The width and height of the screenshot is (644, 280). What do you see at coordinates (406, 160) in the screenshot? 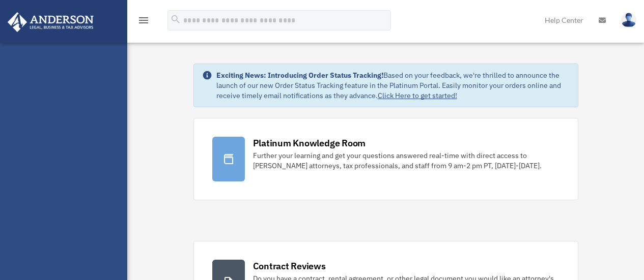
I see `div: Further your learning and get your questions answered real-time with direct access to [PERSON_NAM...` at bounding box center [406, 160].